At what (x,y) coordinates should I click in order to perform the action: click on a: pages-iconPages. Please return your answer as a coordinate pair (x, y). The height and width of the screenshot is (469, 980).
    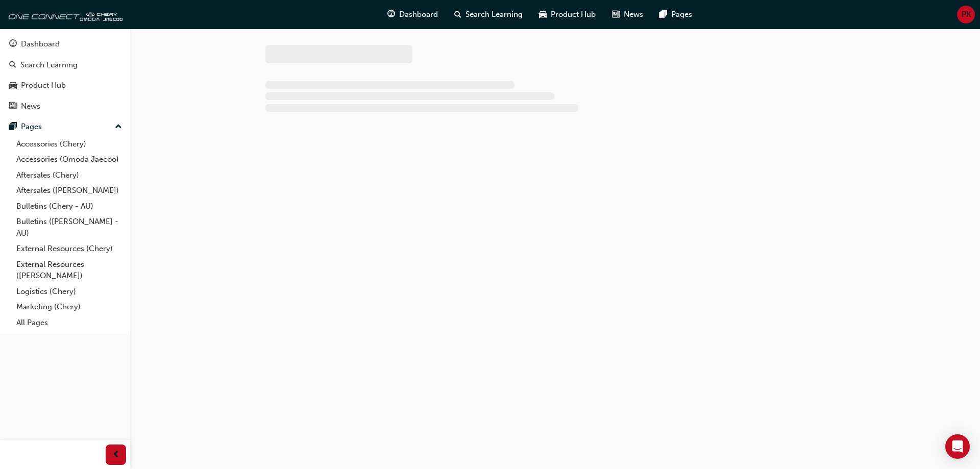
    Looking at the image, I should click on (676, 14).